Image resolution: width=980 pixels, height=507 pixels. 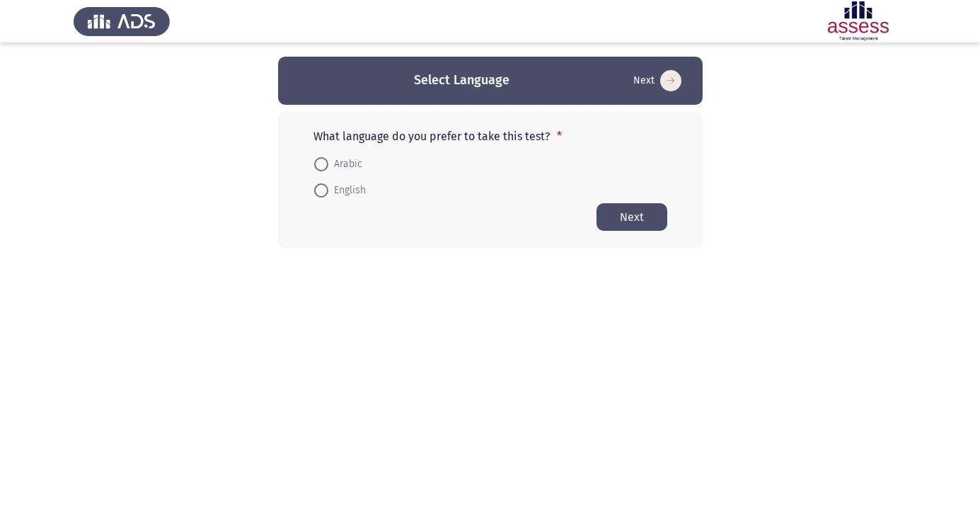 I want to click on img: Assessment logo of ASSESS Focus 4 Module Assessment, so click(x=858, y=22).